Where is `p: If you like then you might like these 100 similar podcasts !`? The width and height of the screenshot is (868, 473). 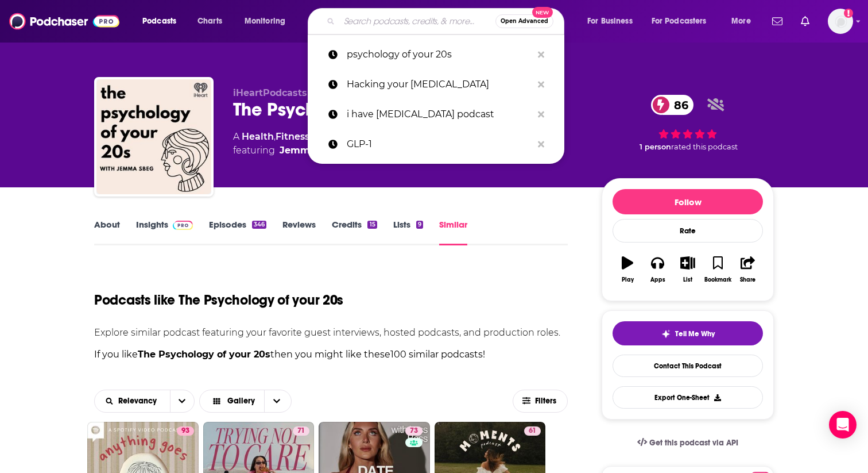
p: If you like then you might like these 100 similar podcasts ! is located at coordinates (331, 355).